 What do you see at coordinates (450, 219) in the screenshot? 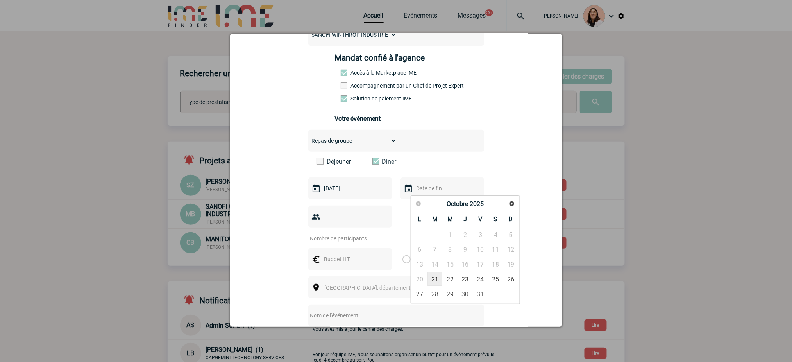
I see `span: Mercredi` at bounding box center [450, 219].